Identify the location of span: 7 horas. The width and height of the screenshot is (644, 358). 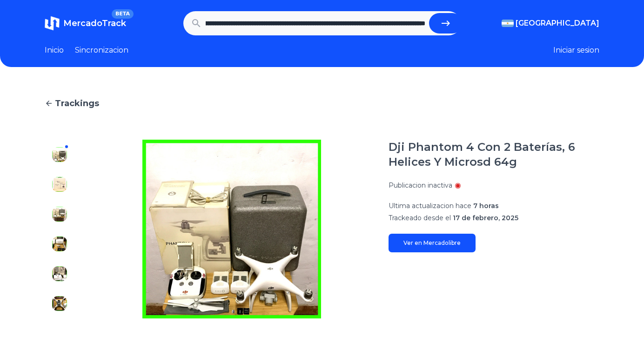
(486, 206).